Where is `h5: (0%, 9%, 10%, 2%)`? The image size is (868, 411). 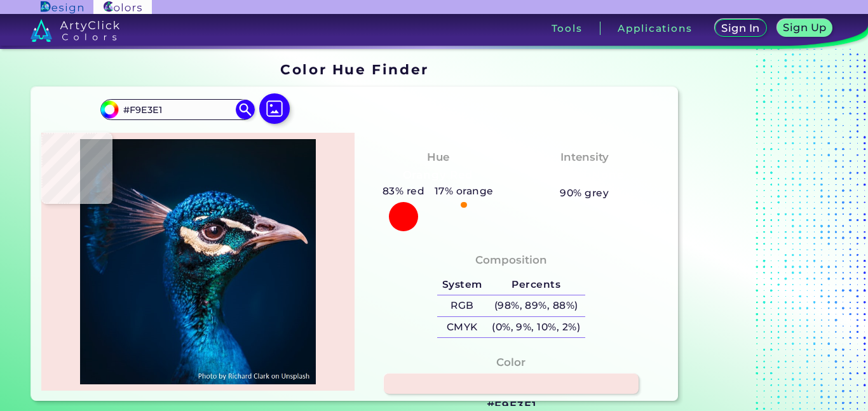 h5: (0%, 9%, 10%, 2%) is located at coordinates (536, 327).